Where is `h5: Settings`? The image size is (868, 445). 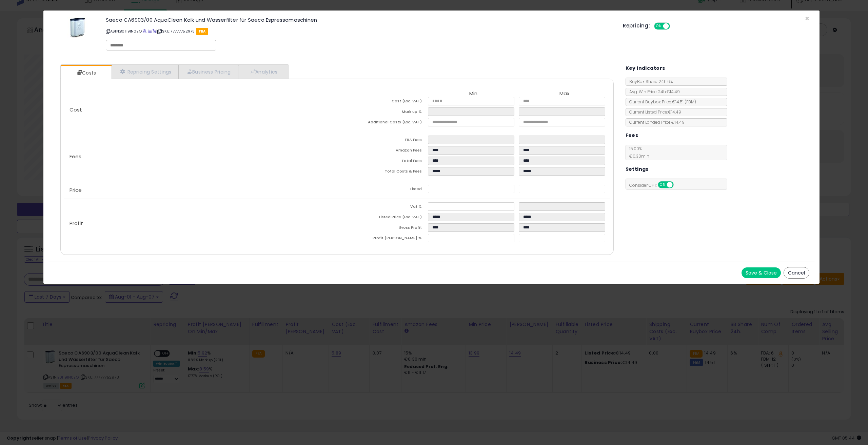
h5: Settings is located at coordinates (637, 169).